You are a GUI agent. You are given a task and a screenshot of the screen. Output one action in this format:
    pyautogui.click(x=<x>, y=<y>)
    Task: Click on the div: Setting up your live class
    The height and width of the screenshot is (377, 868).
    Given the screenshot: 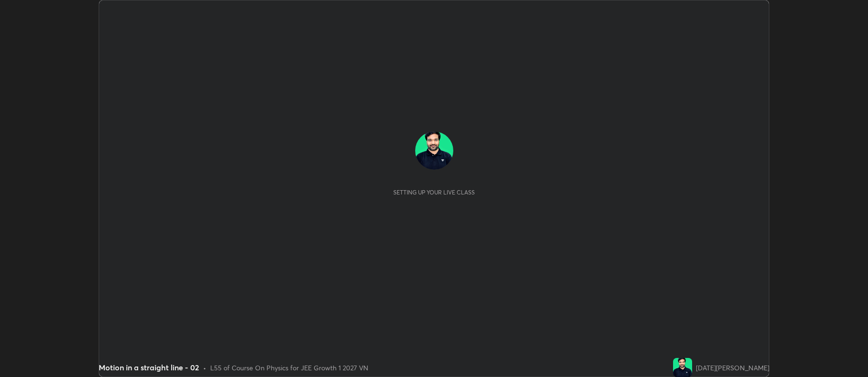 What is the action you would take?
    pyautogui.click(x=433, y=192)
    